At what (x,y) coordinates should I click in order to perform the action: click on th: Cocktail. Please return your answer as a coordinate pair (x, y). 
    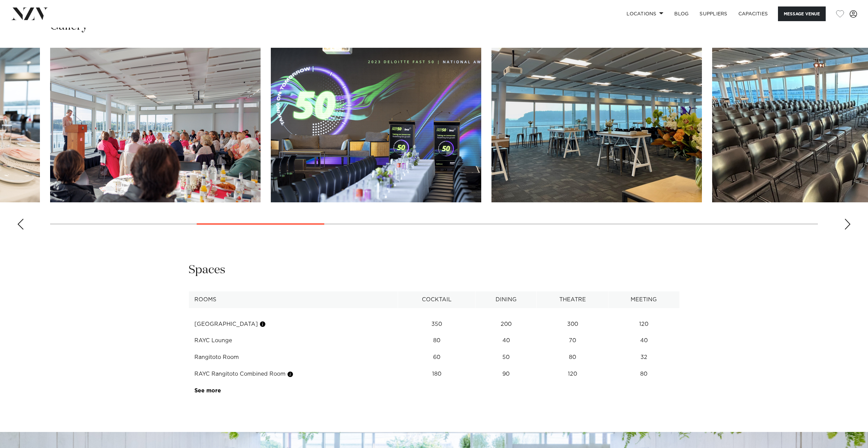
    Looking at the image, I should click on (436, 299).